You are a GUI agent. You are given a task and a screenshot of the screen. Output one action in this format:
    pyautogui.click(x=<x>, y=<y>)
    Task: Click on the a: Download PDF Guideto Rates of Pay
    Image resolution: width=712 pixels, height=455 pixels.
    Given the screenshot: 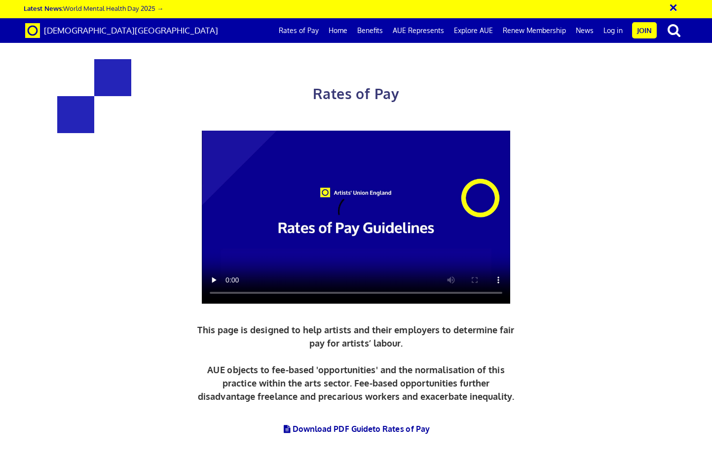 What is the action you would take?
    pyautogui.click(x=356, y=429)
    